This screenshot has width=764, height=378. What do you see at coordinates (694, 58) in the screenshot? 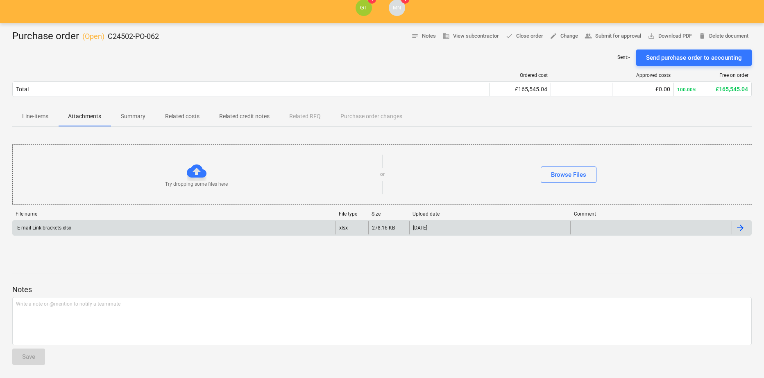
I see `button: Send purchase order to accounting` at bounding box center [694, 58].